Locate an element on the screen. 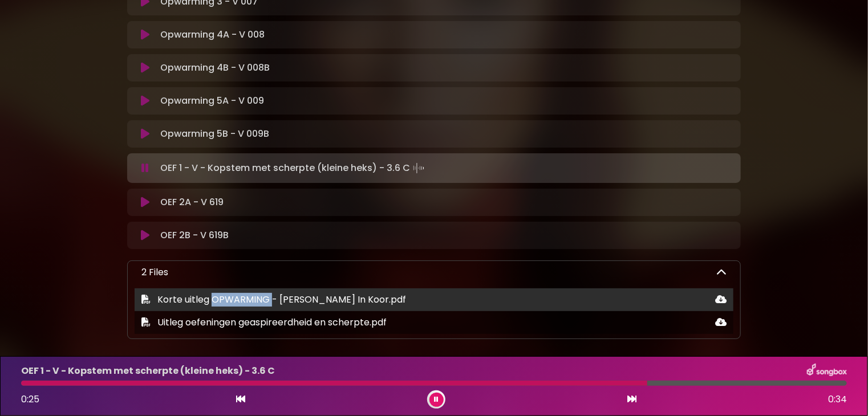  span: Uitleg oefeningen geaspireerdheid en scherpte.pdf is located at coordinates (272, 322).